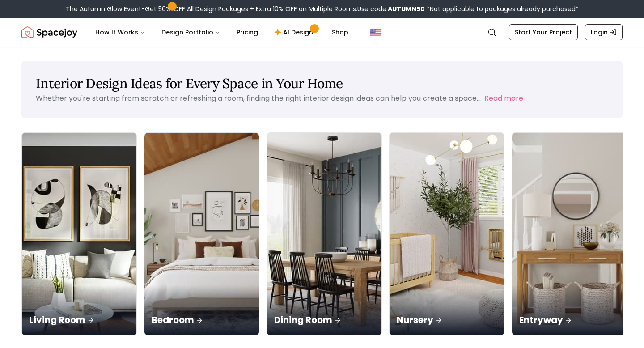  I want to click on p: Whether you're starting from scratch or refreshing a room, finding the right interior design idea..., so click(258, 98).